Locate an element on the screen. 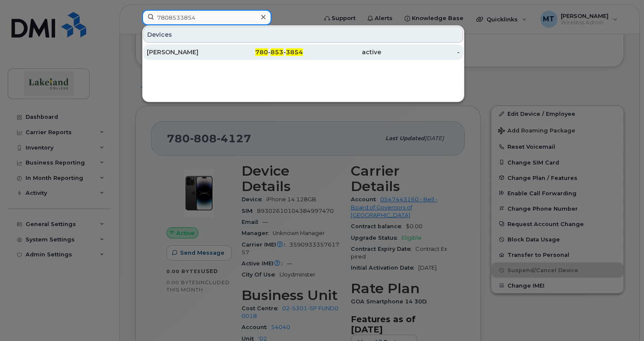 This screenshot has width=644, height=341. div: Devices is located at coordinates (303, 35).